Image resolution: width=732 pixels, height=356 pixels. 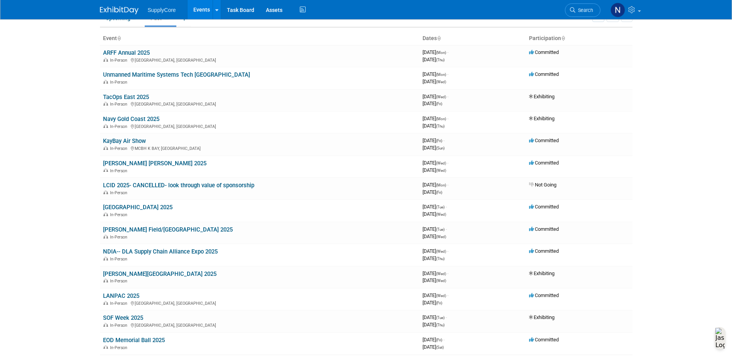 What do you see at coordinates (119, 10) in the screenshot?
I see `img: ExhibitDay` at bounding box center [119, 10].